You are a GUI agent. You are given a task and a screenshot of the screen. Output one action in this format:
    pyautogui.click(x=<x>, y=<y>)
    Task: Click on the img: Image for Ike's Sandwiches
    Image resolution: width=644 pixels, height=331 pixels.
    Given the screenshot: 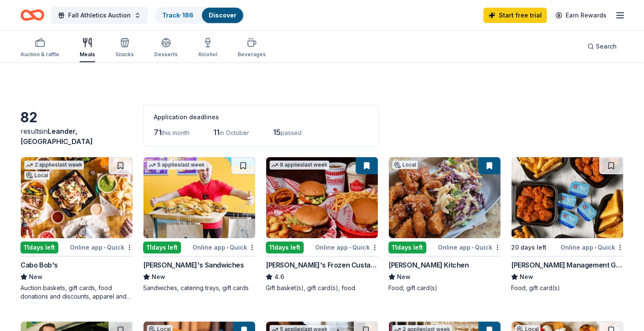 What is the action you would take?
    pyautogui.click(x=199, y=198)
    